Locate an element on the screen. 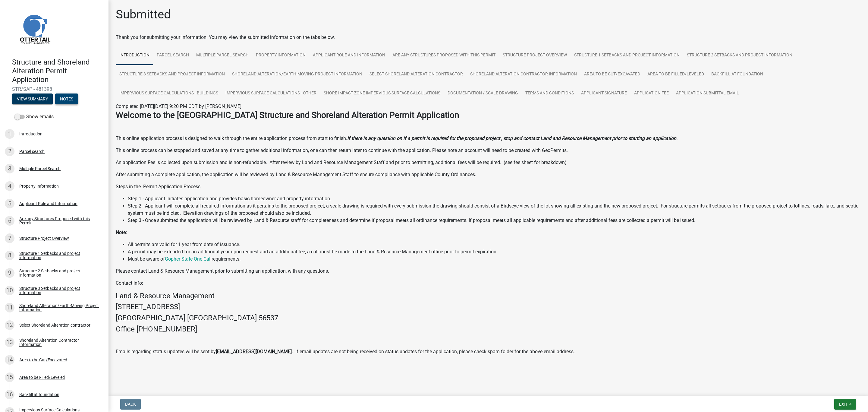 Image resolution: width=868 pixels, height=412 pixels. a: Parcel search is located at coordinates (173, 56).